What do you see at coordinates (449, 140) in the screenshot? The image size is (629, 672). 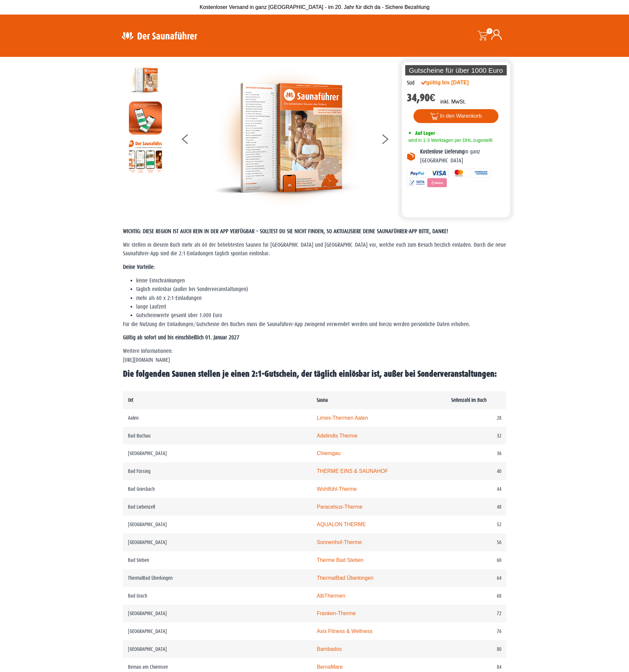 I see `span: wird in 1-3 Werktagen per DHL zugestellt` at bounding box center [449, 140].